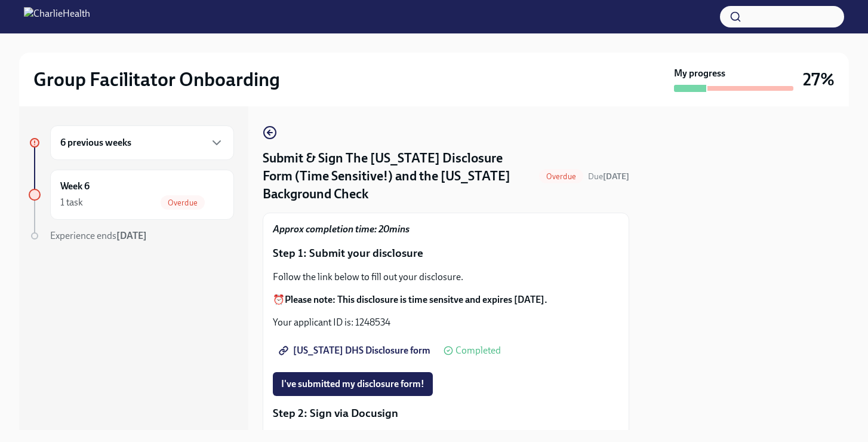  Describe the element at coordinates (446, 254) in the screenshot. I see `p: Step 1: Submit your disclosure` at that location.